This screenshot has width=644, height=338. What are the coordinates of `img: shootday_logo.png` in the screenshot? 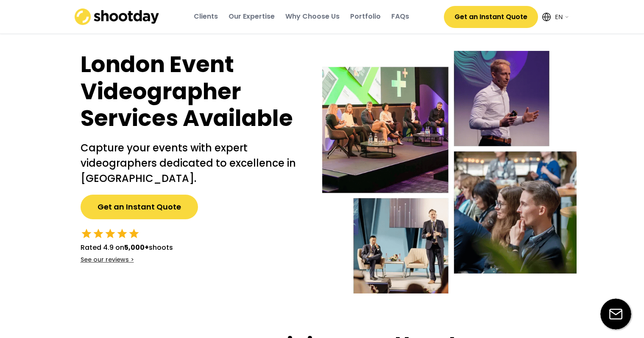 It's located at (117, 16).